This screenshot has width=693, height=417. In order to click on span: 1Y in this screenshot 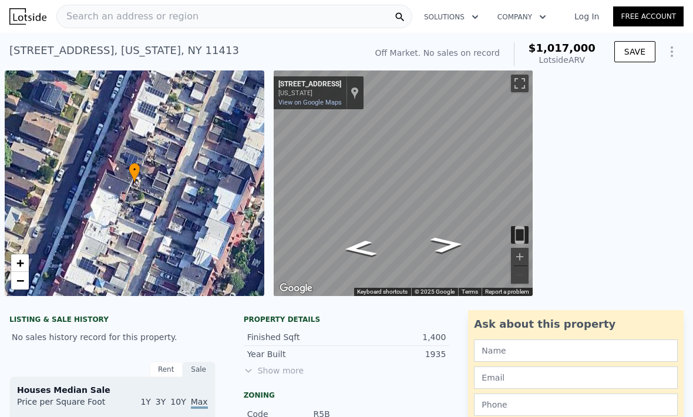, I will do `click(145, 402)`.